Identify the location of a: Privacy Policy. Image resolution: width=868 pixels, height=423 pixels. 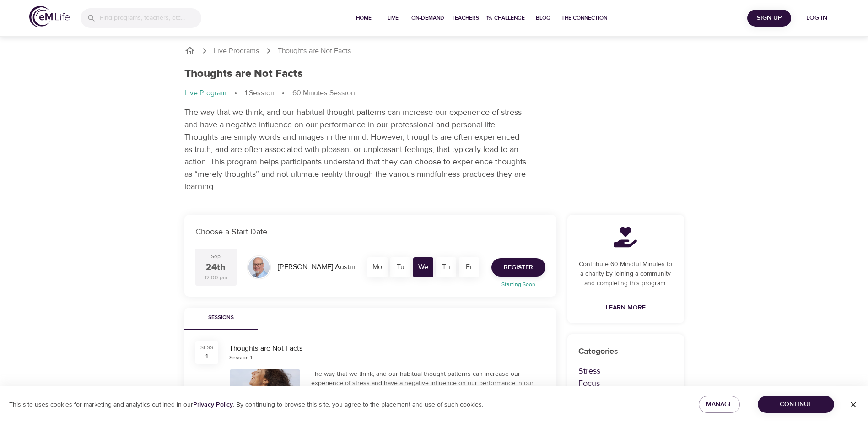
(213, 405).